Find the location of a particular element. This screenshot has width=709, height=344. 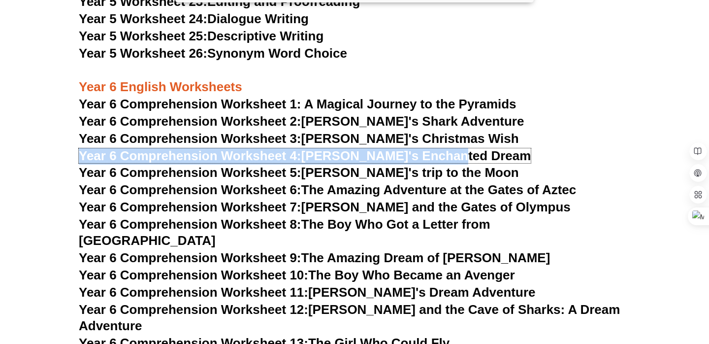

h3: Year 6 English Worksheets is located at coordinates (355, 79).